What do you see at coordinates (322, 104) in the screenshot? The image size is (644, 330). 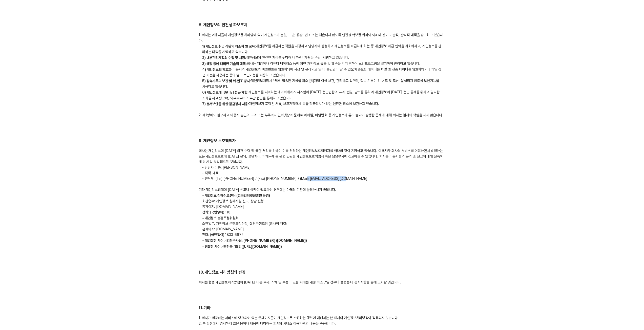 I see `p: 개인정보가 포함된 서류, 보조저장매체 등을 잠금장치가 있는 안전한 장소에 보관하고 있습니다.` at bounding box center [322, 104].